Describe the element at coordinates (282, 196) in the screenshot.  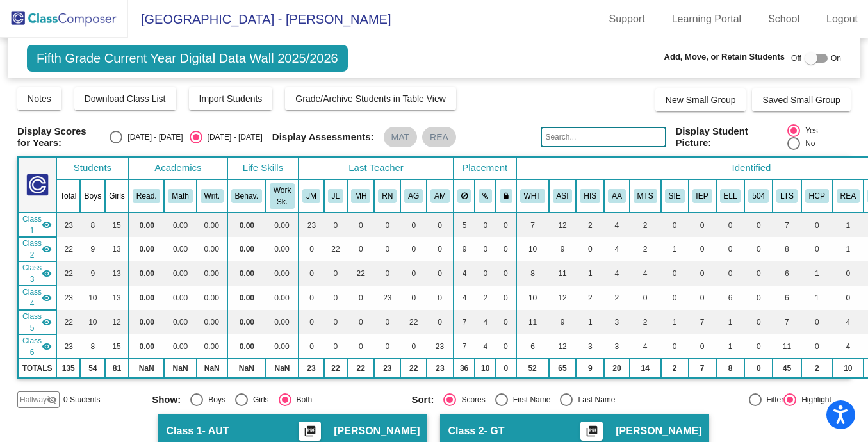
I see `button: Work Sk.` at that location.